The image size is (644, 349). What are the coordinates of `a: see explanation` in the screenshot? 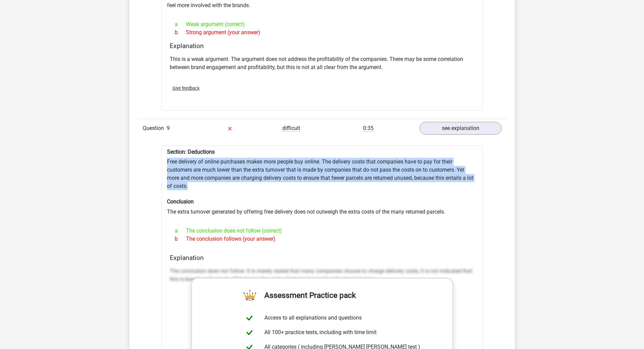 It's located at (460, 128).